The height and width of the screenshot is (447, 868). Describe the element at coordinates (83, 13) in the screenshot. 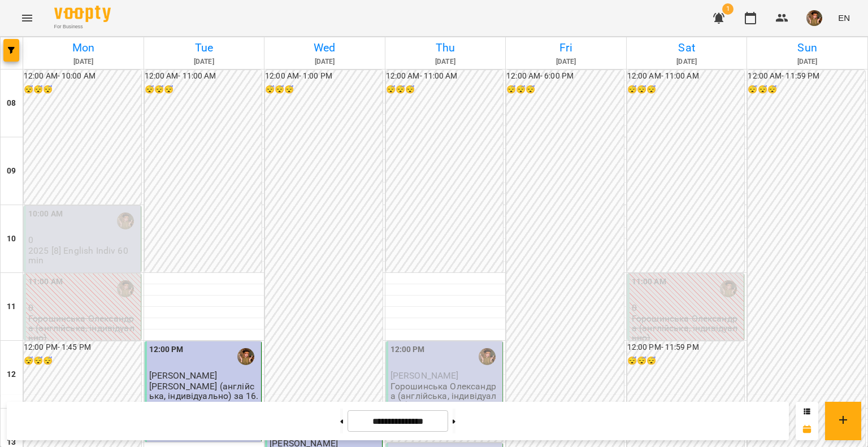

I see `img: Voopty Logo` at that location.